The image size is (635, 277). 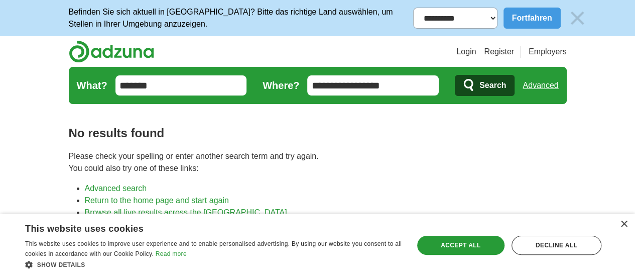 What do you see at coordinates (213, 264) in the screenshot?
I see `div: Show details` at bounding box center [213, 264].